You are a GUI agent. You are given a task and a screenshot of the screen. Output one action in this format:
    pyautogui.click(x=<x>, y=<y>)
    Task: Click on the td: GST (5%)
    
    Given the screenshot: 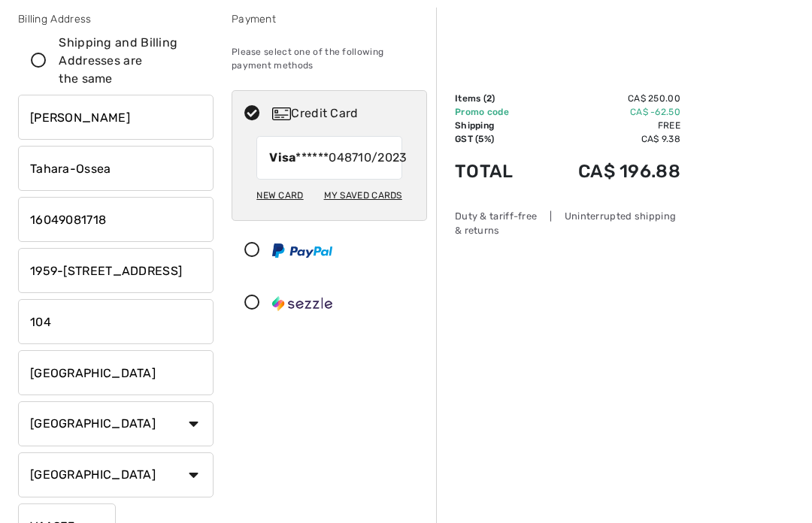 What is the action you would take?
    pyautogui.click(x=495, y=139)
    